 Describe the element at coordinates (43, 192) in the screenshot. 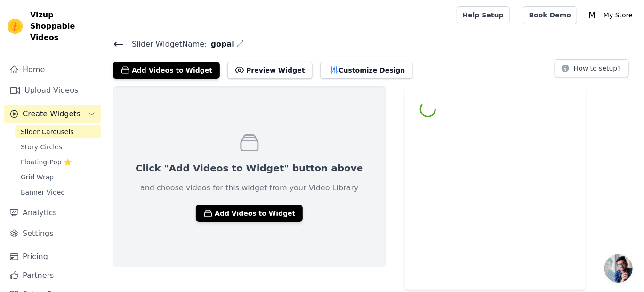

I see `span: Banner Video` at that location.